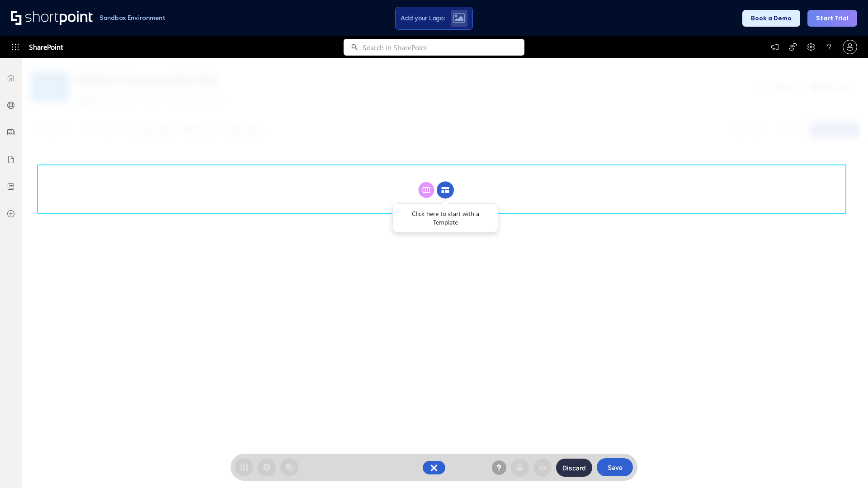 This screenshot has width=868, height=488. Describe the element at coordinates (459, 18) in the screenshot. I see `img: Upload logo` at that location.